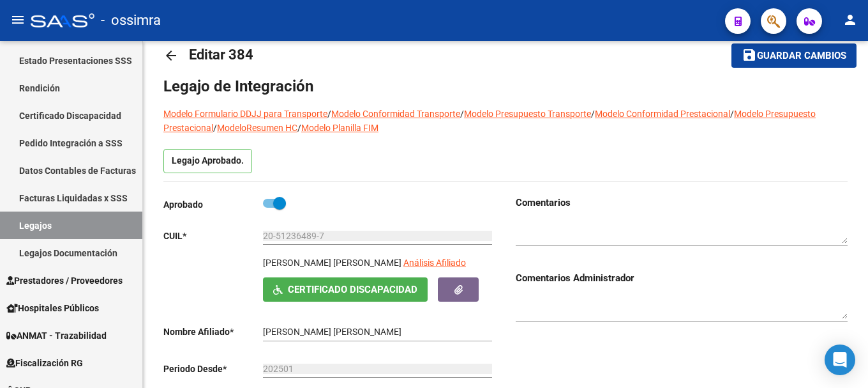  Describe the element at coordinates (44, 363) in the screenshot. I see `span: Fiscalización RG` at that location.